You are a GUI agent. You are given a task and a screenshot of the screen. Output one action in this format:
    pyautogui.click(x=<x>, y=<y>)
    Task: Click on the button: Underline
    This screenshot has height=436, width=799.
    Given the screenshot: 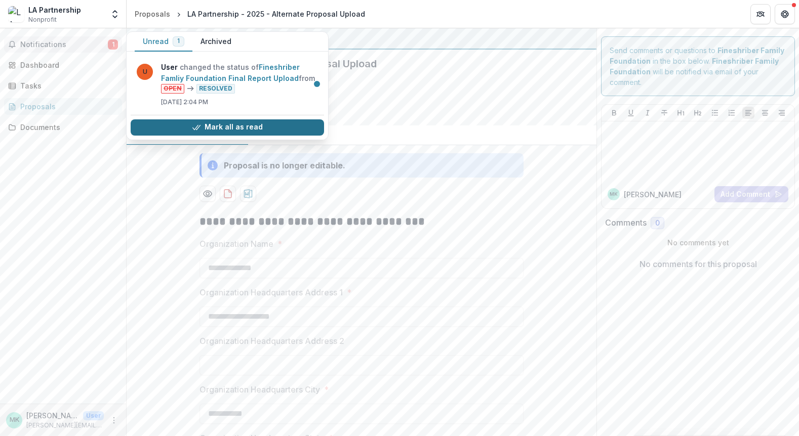 What is the action you would take?
    pyautogui.click(x=631, y=113)
    